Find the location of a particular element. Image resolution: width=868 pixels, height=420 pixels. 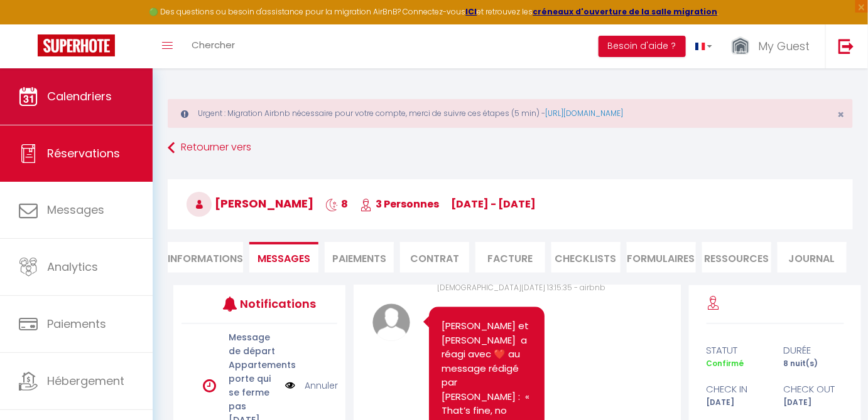

span: Chercher is located at coordinates (213, 45).